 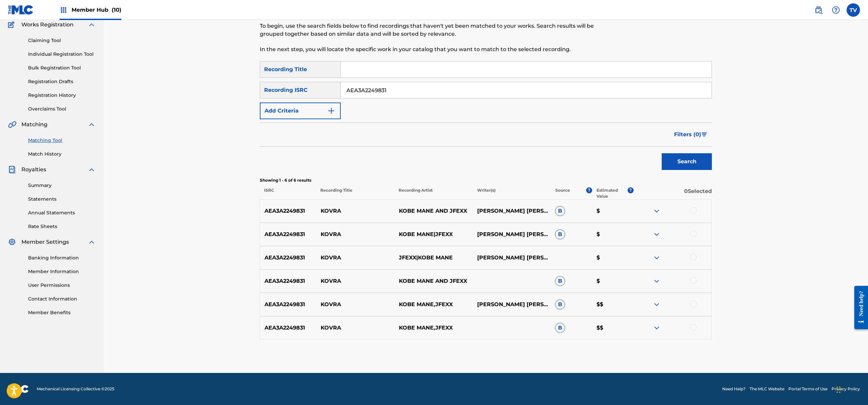 What do you see at coordinates (512, 194) in the screenshot?
I see `p: Writer(s)` at bounding box center [512, 194].